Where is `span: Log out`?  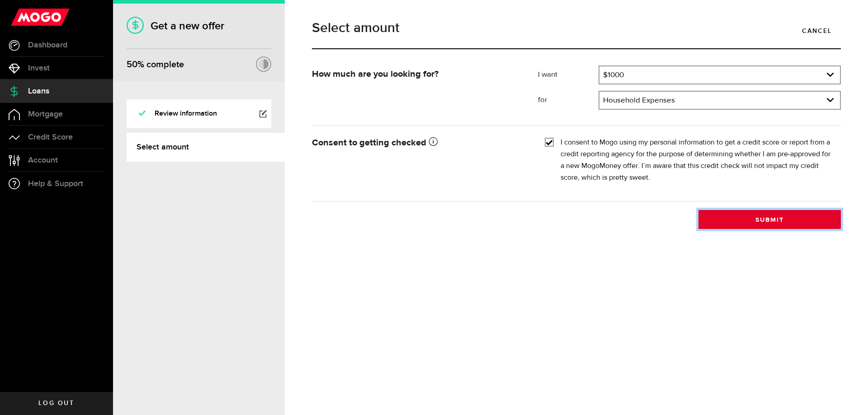
span: Log out is located at coordinates (56, 403).